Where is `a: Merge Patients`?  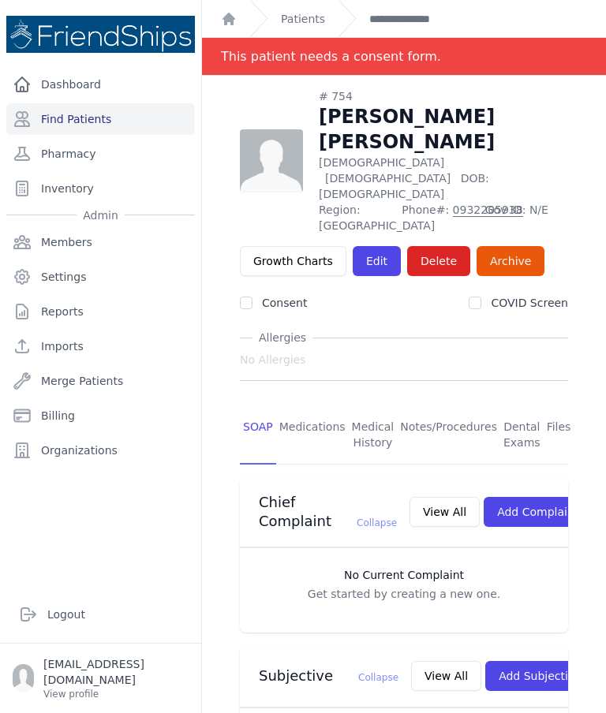
a: Merge Patients is located at coordinates (100, 381).